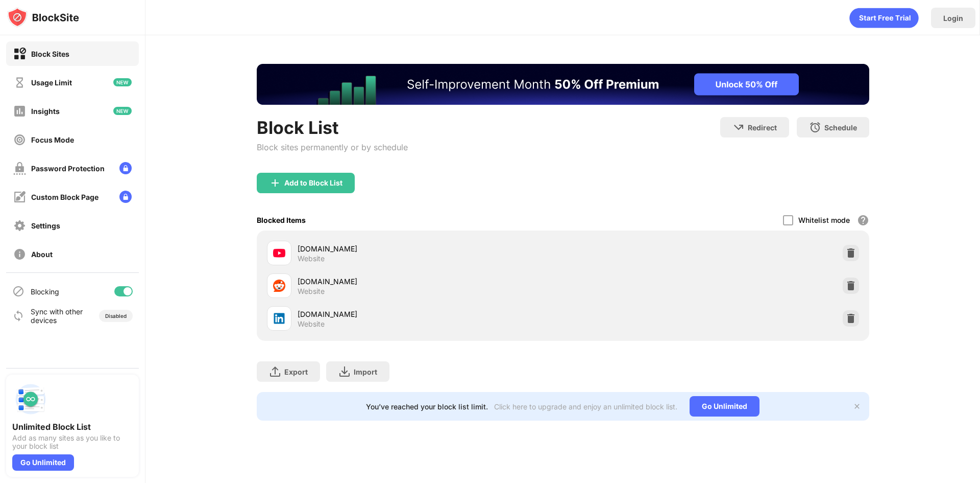  I want to click on img: focus-off.svg, so click(19, 140).